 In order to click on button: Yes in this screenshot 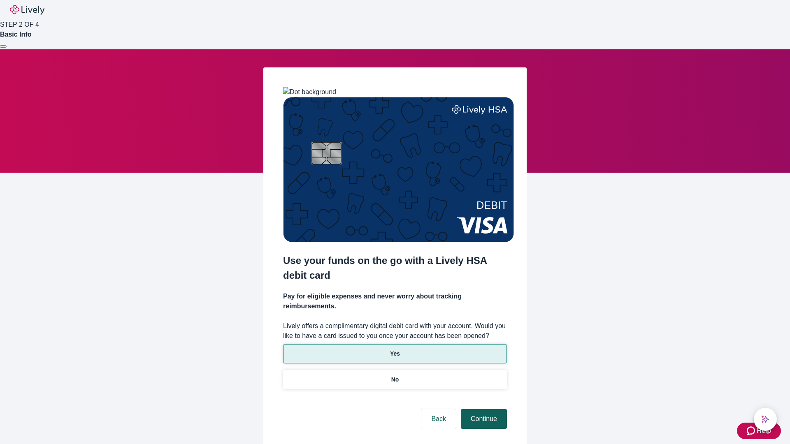, I will do `click(395, 354)`.